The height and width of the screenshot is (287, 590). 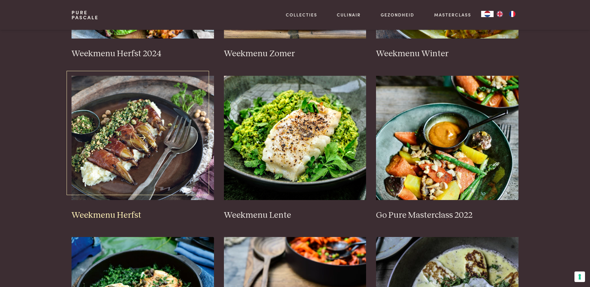 What do you see at coordinates (447, 148) in the screenshot?
I see `a: Go Pure Masterclass 2022 Go Pure Masterclass 2022` at bounding box center [447, 148].